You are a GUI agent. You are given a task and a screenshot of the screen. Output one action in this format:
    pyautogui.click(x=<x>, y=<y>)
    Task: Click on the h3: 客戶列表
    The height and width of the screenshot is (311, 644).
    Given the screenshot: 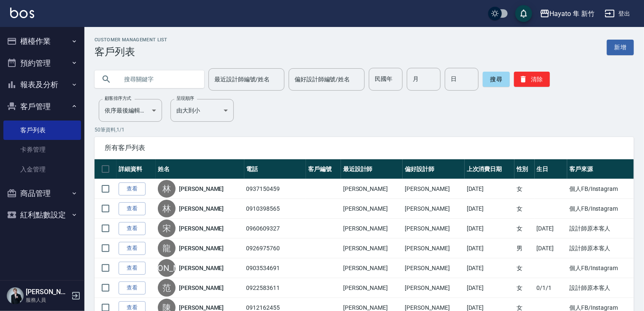 What is the action you would take?
    pyautogui.click(x=131, y=52)
    